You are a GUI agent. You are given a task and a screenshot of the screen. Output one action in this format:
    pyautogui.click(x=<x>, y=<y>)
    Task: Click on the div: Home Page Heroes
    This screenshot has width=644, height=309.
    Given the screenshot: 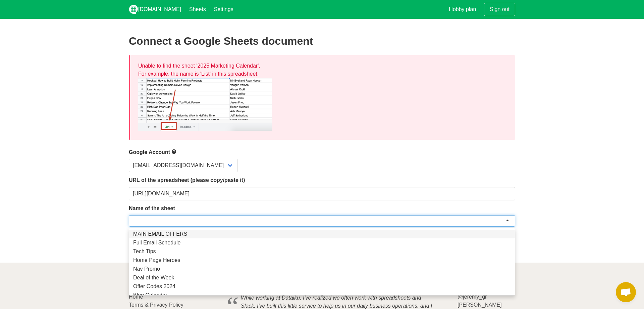 What is the action you would take?
    pyautogui.click(x=322, y=260)
    